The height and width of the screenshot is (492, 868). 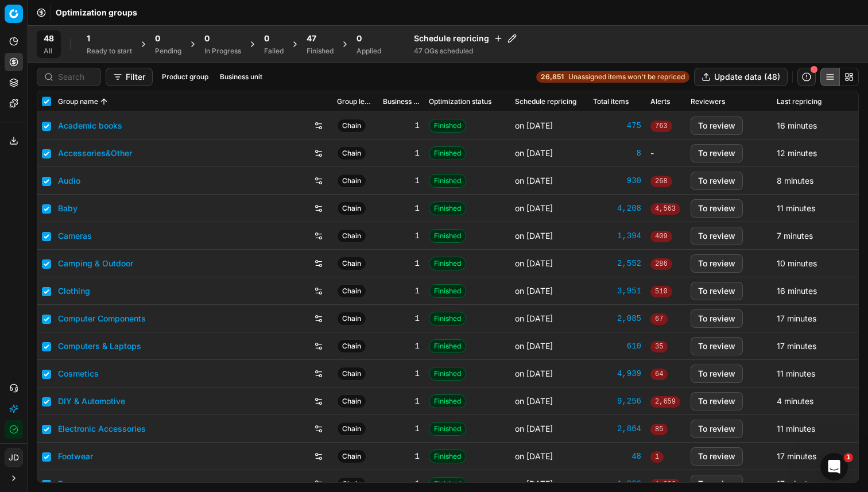 What do you see at coordinates (617, 484) in the screenshot?
I see `div: 1,806` at bounding box center [617, 484].